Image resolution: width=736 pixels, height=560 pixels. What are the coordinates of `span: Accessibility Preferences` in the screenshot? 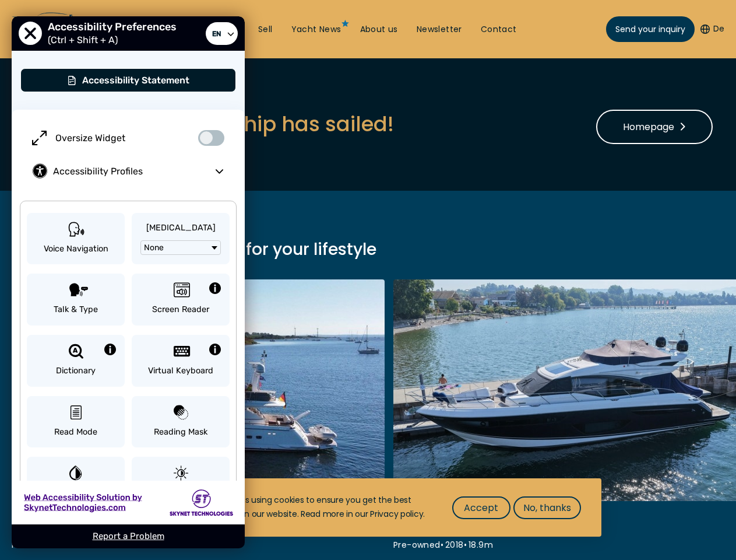 It's located at (115, 27).